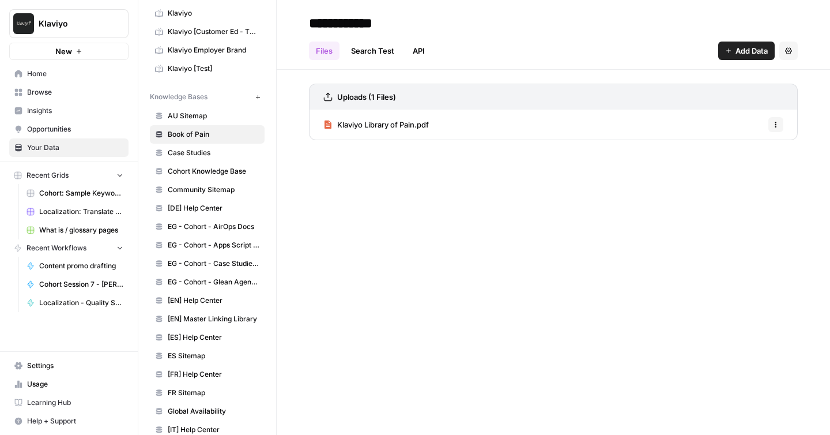 Image resolution: width=830 pixels, height=435 pixels. Describe the element at coordinates (376, 125) in the screenshot. I see `a: Klaviyo Library of Pain.pdf` at that location.